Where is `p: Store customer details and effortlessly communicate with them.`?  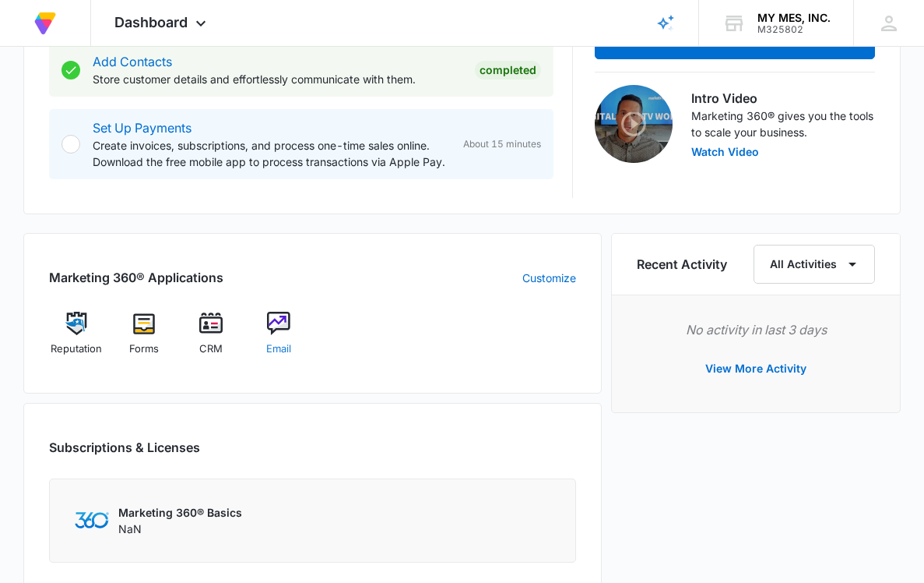 p: Store customer details and effortlessly communicate with them. is located at coordinates (278, 79).